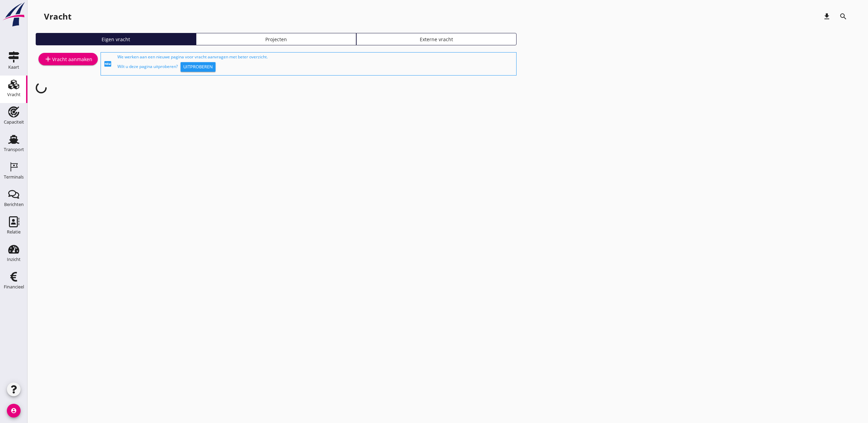  I want to click on div: Eigen vracht, so click(116, 39).